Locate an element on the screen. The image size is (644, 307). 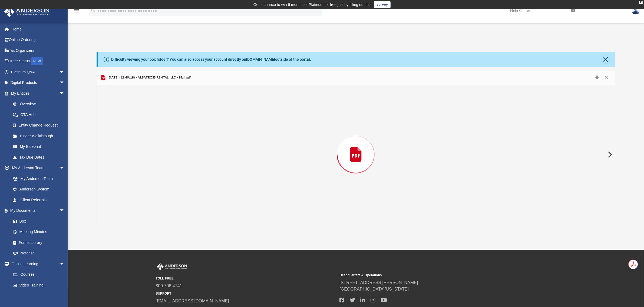
button: Download is located at coordinates (597, 78).